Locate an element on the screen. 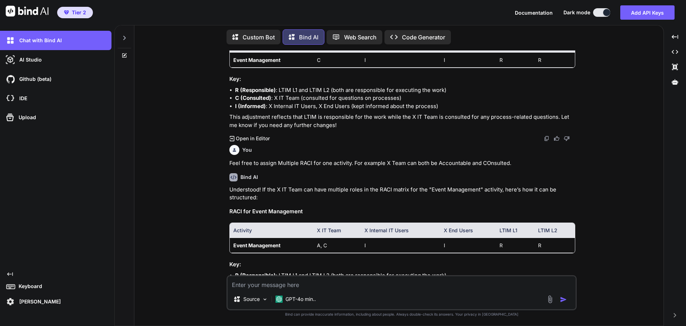  strong: I (Informed) is located at coordinates (251, 106).